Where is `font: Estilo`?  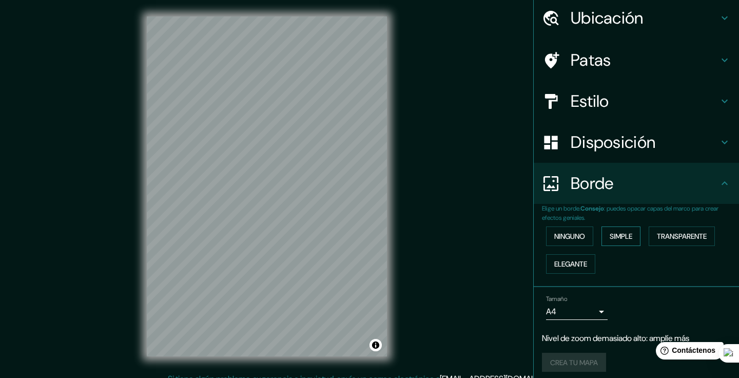
font: Estilo is located at coordinates (589, 101).